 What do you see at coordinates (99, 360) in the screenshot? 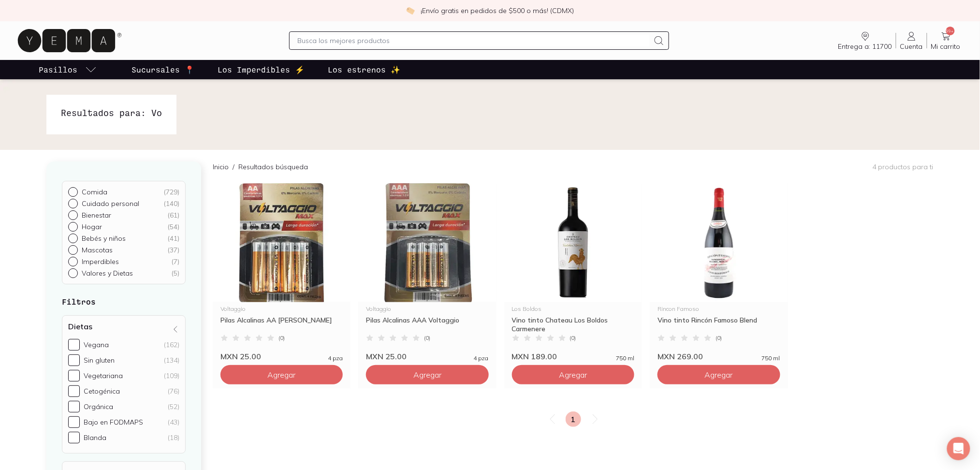
I see `div: Sin gluten` at bounding box center [99, 360].